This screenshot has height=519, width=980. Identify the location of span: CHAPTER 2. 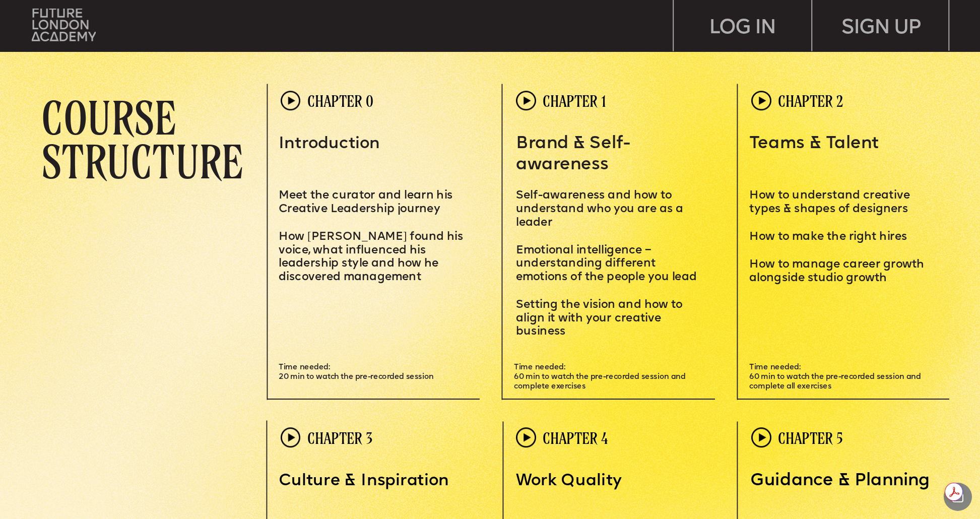
(810, 101).